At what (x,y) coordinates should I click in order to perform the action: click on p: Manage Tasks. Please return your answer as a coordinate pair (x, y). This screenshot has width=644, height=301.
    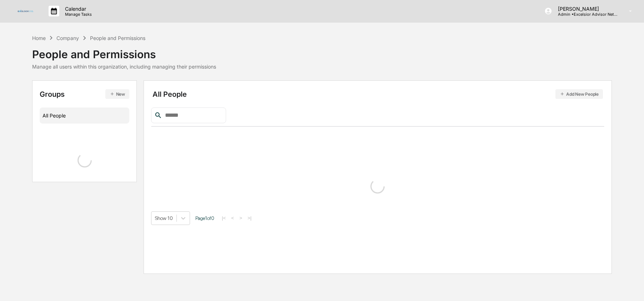
    Looking at the image, I should click on (77, 14).